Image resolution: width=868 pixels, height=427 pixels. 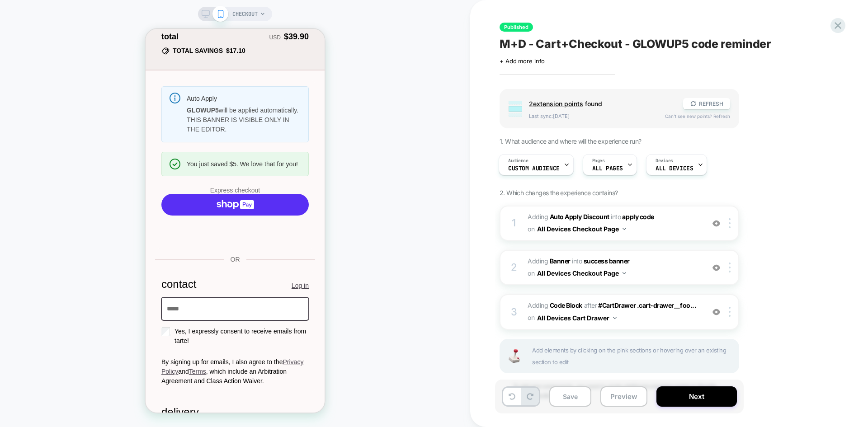 What do you see at coordinates (590, 305) in the screenshot?
I see `span: AFTER` at bounding box center [590, 305].